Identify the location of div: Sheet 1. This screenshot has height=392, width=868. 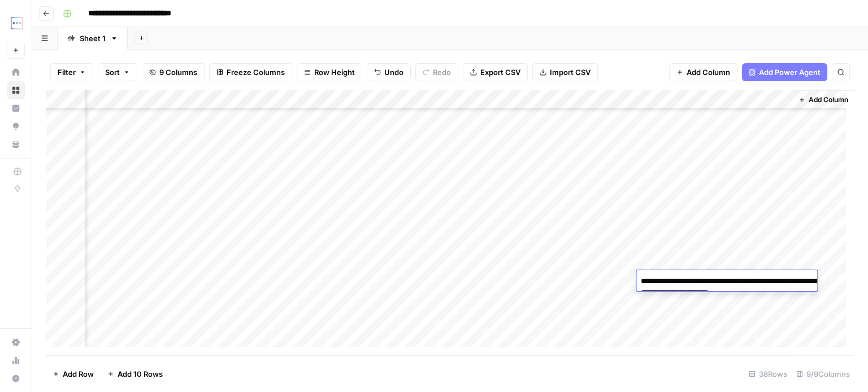
(93, 38).